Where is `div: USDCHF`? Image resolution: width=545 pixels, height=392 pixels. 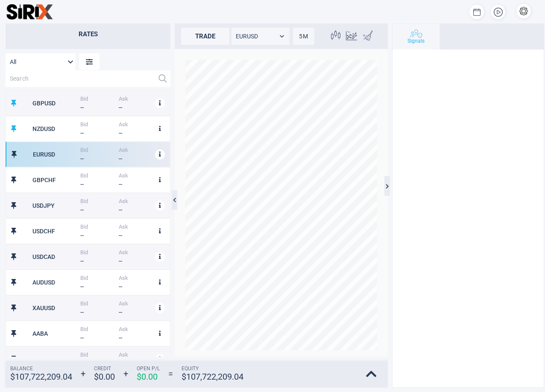
div: USDCHF is located at coordinates (55, 231).